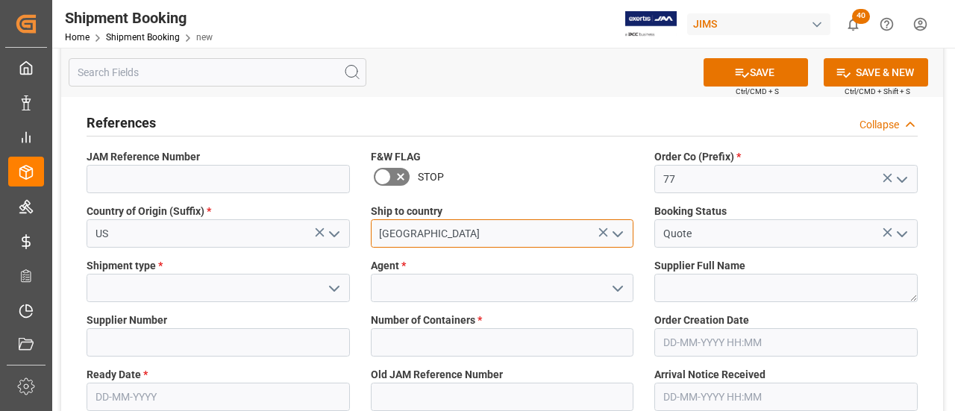 The height and width of the screenshot is (411, 955). I want to click on span: Booking Status, so click(690, 211).